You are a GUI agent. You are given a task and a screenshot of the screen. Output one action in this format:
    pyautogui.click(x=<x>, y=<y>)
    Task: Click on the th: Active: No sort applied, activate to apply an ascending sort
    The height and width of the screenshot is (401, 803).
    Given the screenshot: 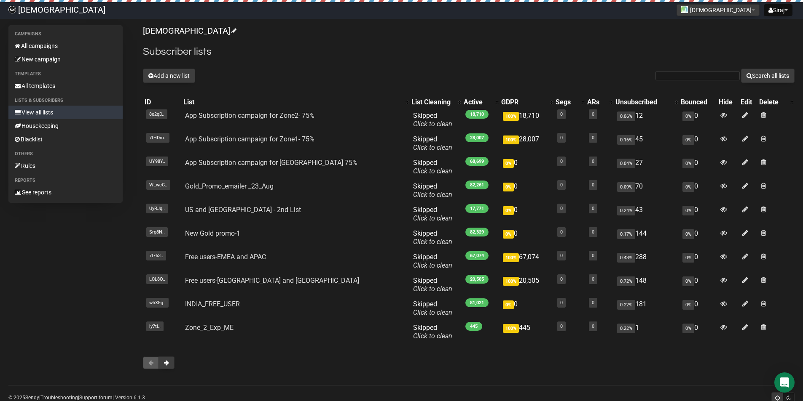 What is the action you would take?
    pyautogui.click(x=481, y=102)
    